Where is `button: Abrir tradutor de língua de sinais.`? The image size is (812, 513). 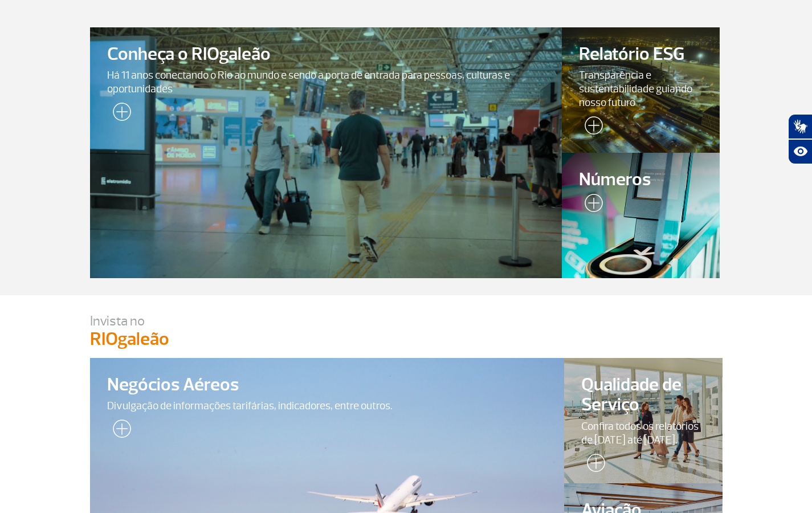
button: Abrir tradutor de língua de sinais. is located at coordinates (800, 127).